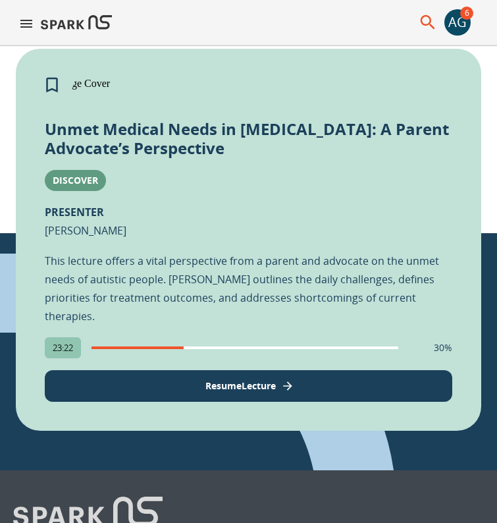 The height and width of the screenshot is (523, 497). I want to click on b: PRESENTER, so click(74, 212).